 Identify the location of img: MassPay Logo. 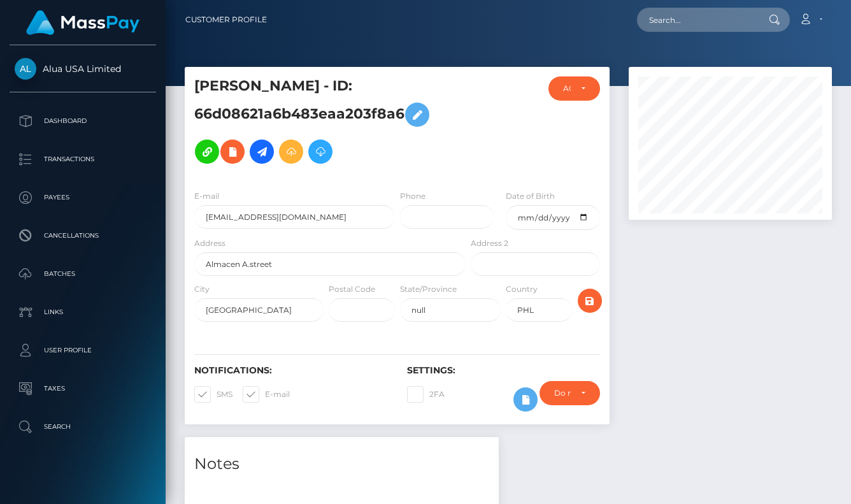
(83, 23).